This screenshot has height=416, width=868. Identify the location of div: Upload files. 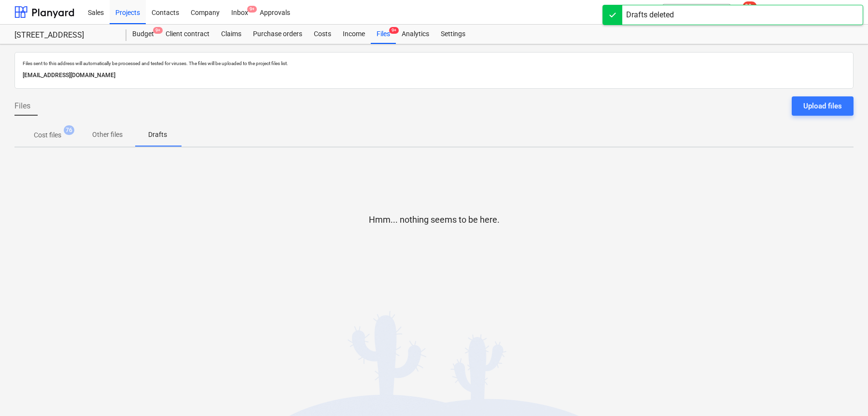
(823, 106).